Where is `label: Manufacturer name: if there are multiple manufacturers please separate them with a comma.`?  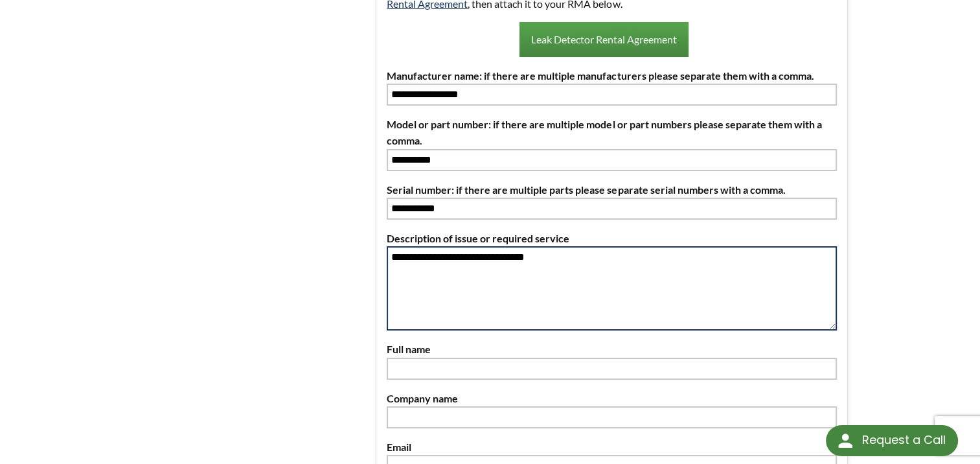 label: Manufacturer name: if there are multiple manufacturers please separate them with a comma. is located at coordinates (612, 76).